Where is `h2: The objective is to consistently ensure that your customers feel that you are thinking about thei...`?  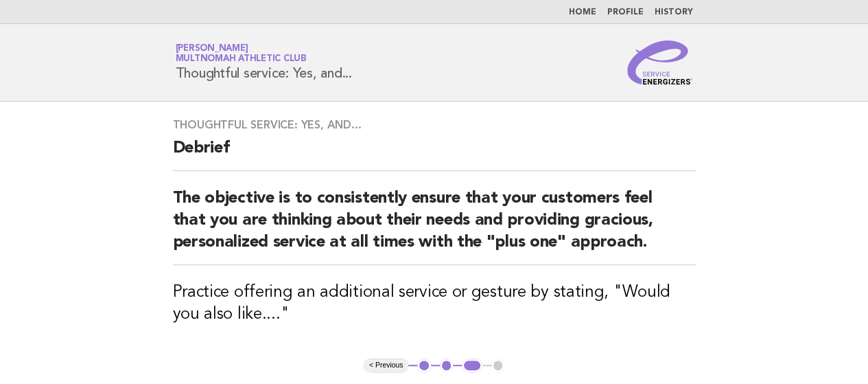
h2: The objective is to consistently ensure that your customers feel that you are thinking about thei... is located at coordinates (435, 226).